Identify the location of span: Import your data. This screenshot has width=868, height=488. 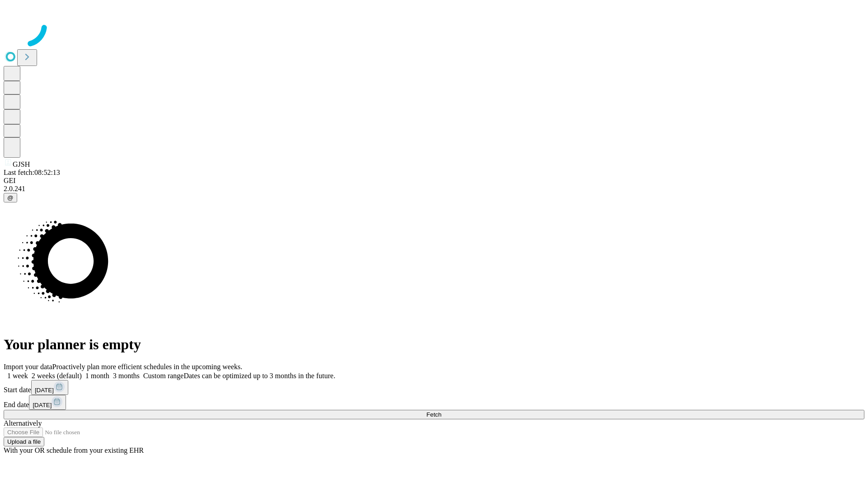
(28, 366).